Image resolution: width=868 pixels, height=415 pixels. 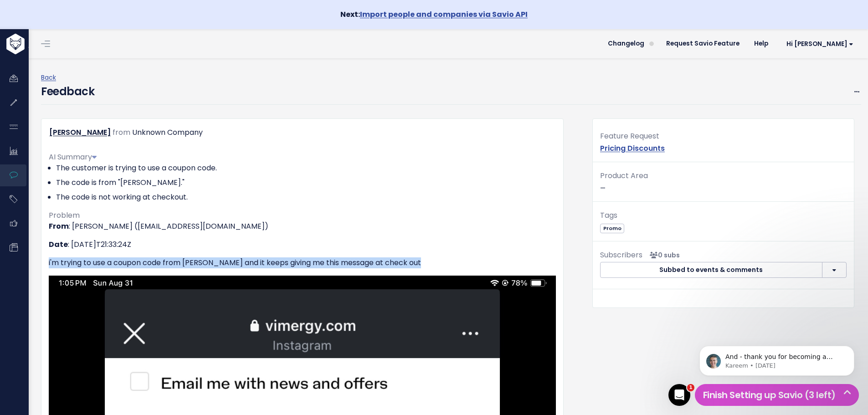 What do you see at coordinates (444, 14) in the screenshot?
I see `a: Import people and companies via Savio API` at bounding box center [444, 14].